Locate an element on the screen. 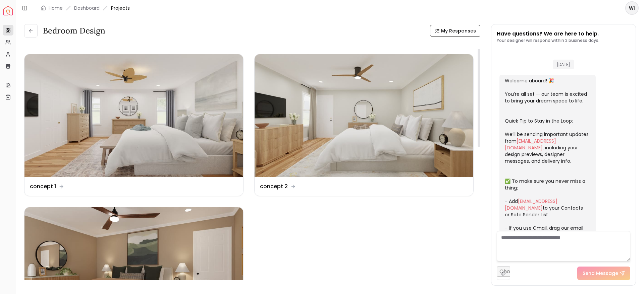 Image resolution: width=644 pixels, height=294 pixels. button: My Responses is located at coordinates (455, 31).